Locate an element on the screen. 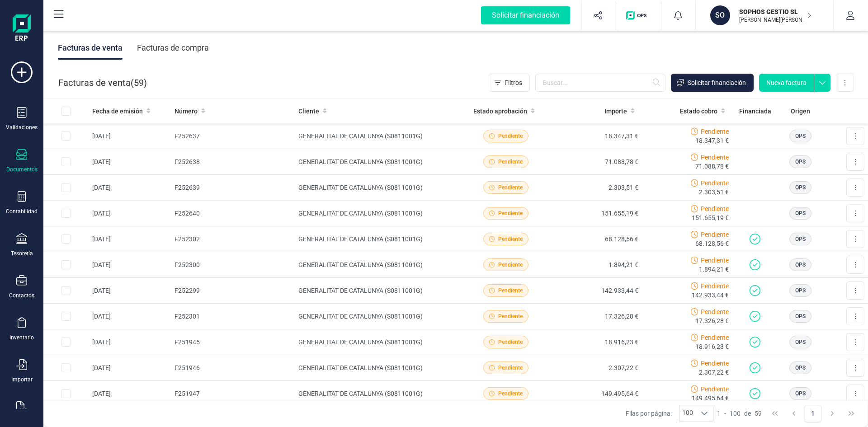 This screenshot has height=427, width=868. td: F251945 is located at coordinates (233, 342).